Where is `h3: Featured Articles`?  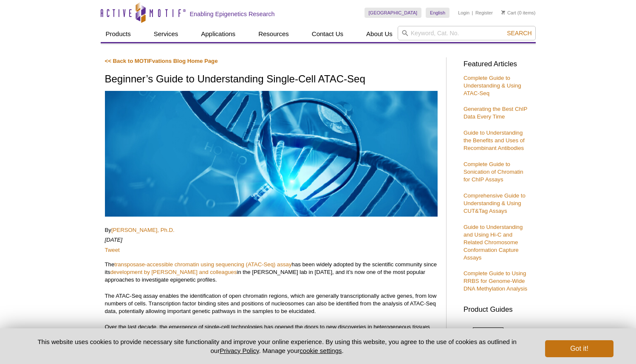 h3: Featured Articles is located at coordinates (497, 64).